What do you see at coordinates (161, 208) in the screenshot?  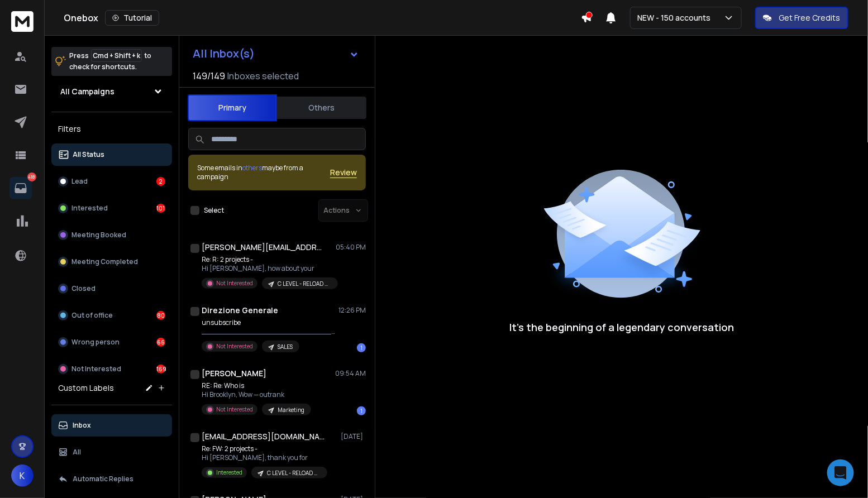 I see `div: 101` at bounding box center [161, 208].